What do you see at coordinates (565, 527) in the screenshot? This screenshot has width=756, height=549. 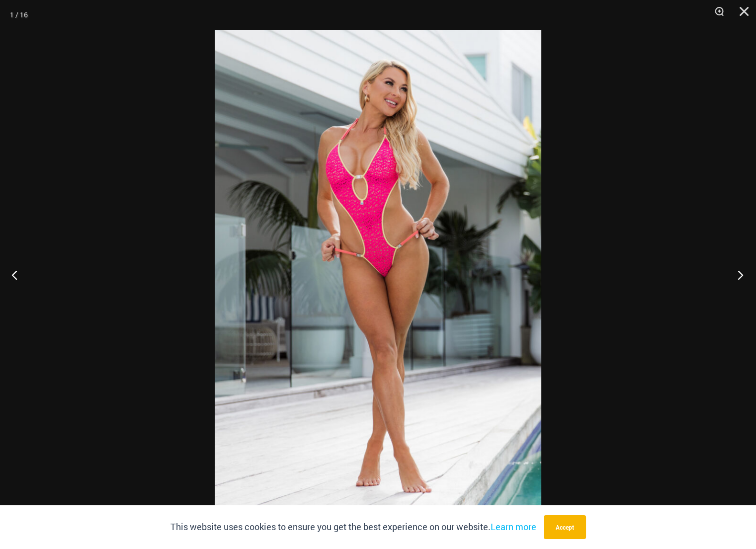 I see `button: Accept` at bounding box center [565, 527].